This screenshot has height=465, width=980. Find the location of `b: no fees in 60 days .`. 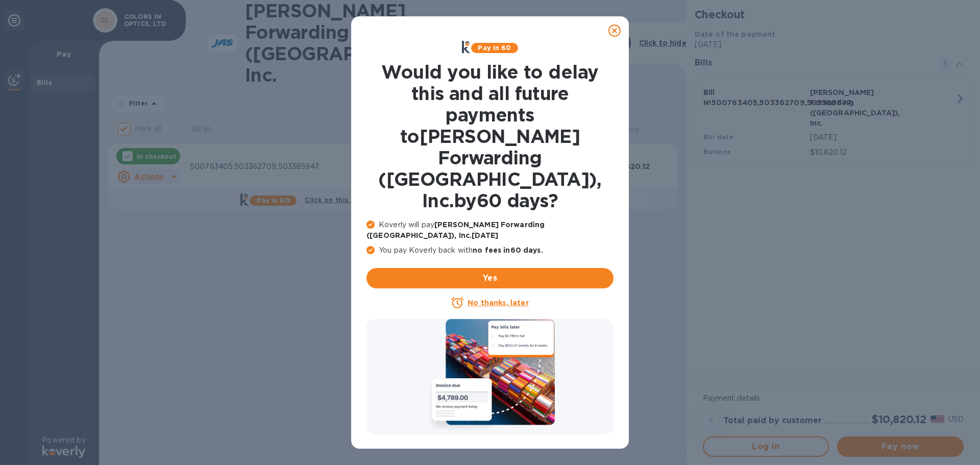

b: no fees in 60 days . is located at coordinates (507, 250).